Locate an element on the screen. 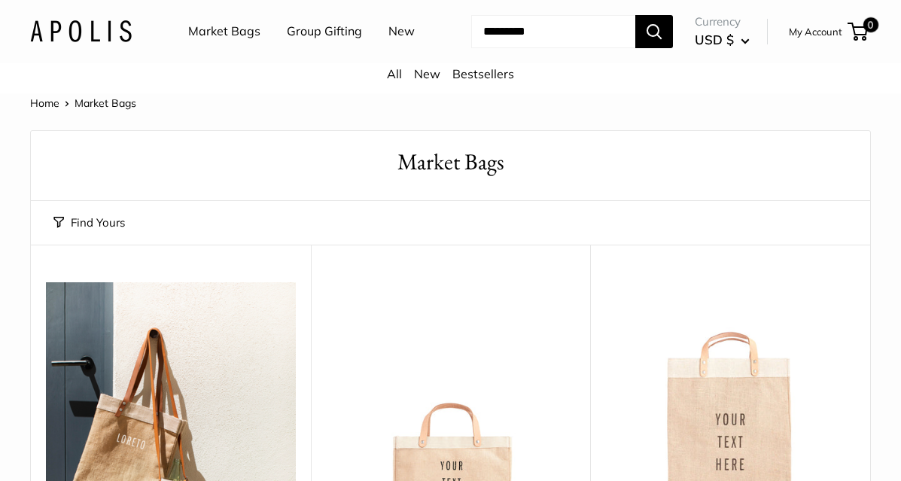 The width and height of the screenshot is (901, 481). nav: Breadcrumb is located at coordinates (83, 103).